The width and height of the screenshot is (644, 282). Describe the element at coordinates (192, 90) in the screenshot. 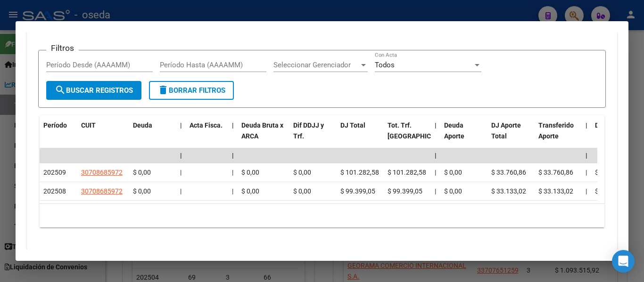

I see `button: Borrar Filtros` at that location.